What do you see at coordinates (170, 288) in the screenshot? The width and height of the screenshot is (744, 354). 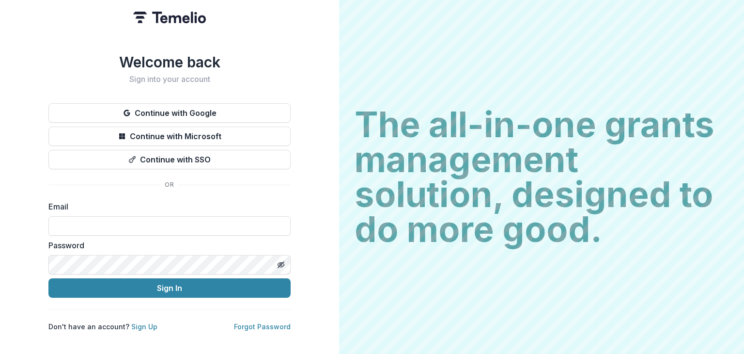 I see `button: Sign In` at bounding box center [170, 288].